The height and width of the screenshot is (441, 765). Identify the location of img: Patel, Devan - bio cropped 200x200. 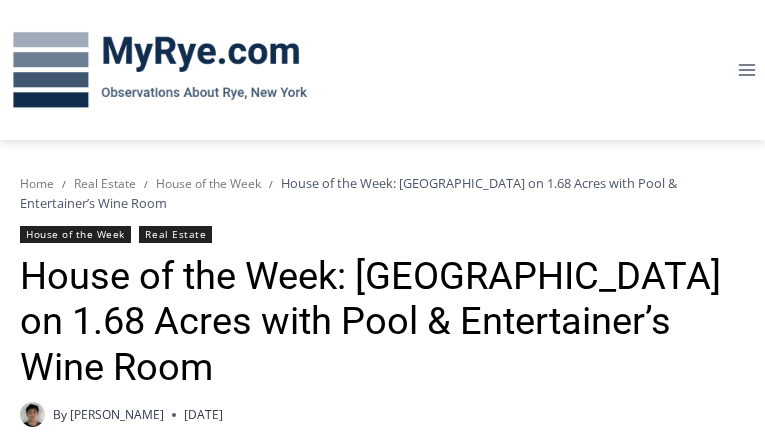
(32, 414).